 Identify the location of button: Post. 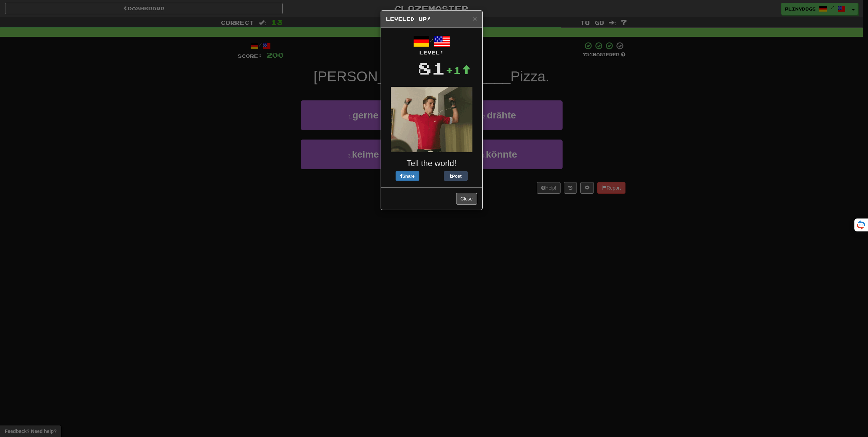
(456, 176).